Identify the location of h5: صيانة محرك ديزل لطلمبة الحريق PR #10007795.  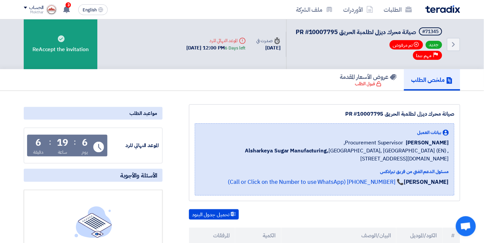
(370, 32).